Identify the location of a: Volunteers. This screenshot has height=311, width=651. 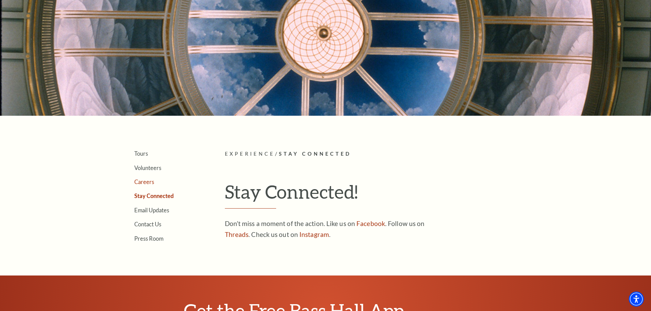
(148, 168).